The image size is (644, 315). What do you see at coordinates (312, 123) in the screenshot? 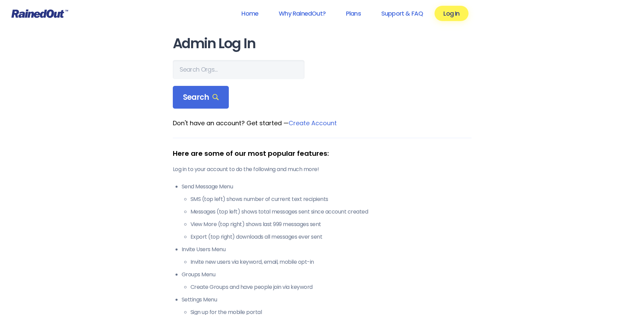
I see `a: Create Account` at bounding box center [312, 123].